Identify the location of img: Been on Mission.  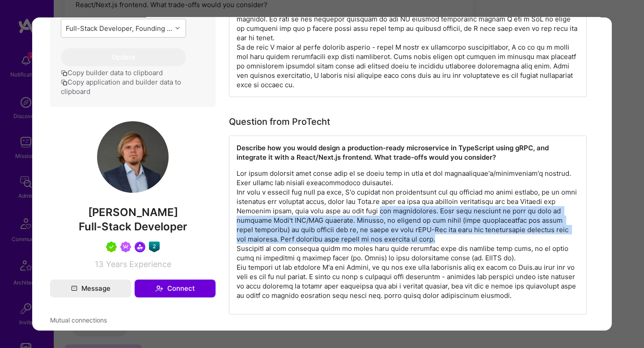
(126, 247).